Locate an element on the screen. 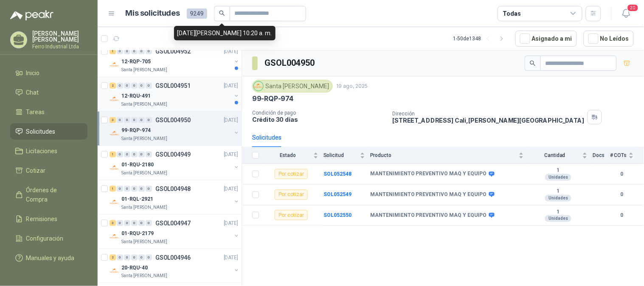  th: Docs is located at coordinates (601, 155).